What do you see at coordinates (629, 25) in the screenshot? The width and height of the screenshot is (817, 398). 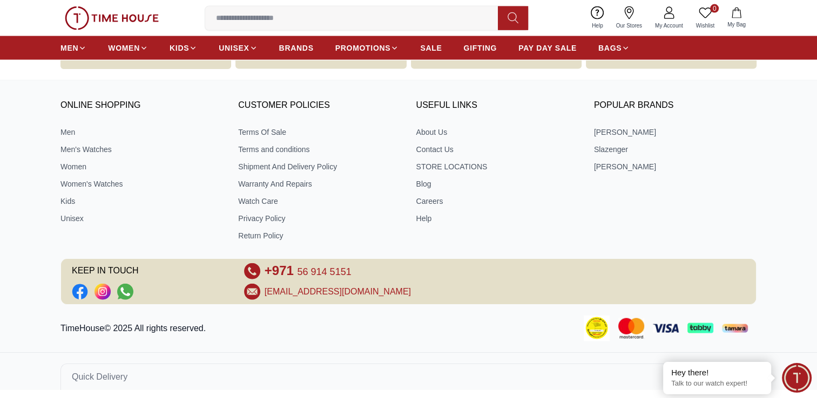 I see `span: Our Stores` at bounding box center [629, 25].